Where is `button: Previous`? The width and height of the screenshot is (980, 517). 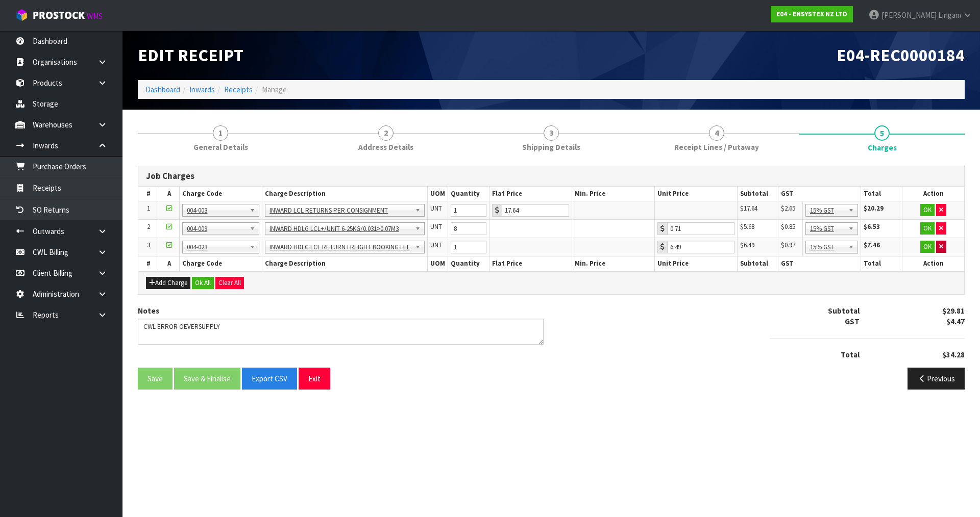 button: Previous is located at coordinates (937, 378).